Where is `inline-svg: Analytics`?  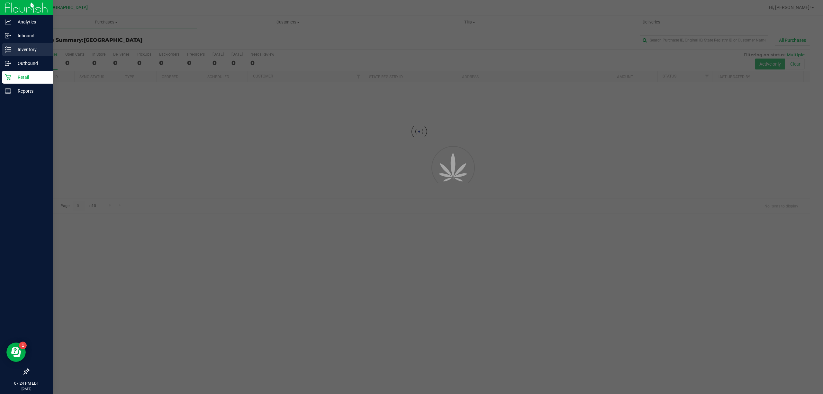 inline-svg: Analytics is located at coordinates (8, 22).